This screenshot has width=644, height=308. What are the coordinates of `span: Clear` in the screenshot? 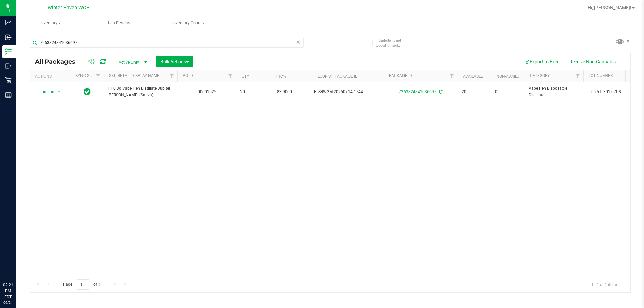 It's located at (298, 42).